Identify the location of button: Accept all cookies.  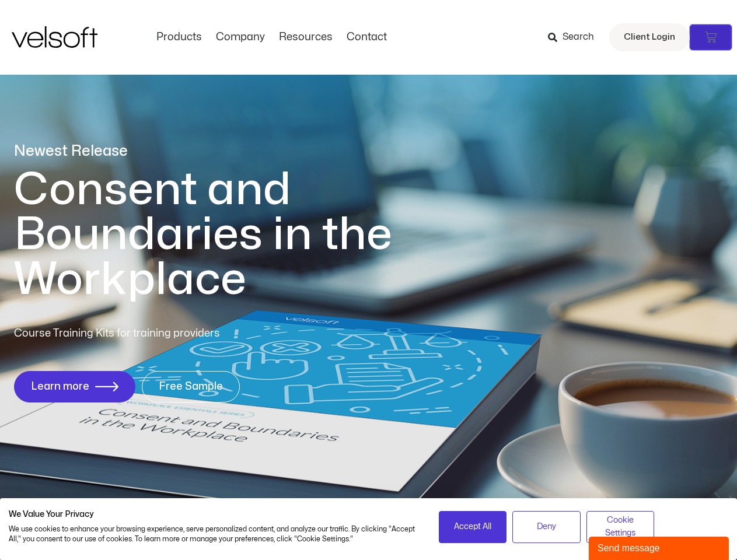
(473, 526).